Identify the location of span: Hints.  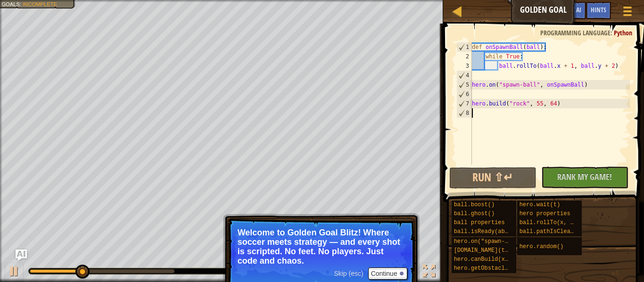
(598, 10).